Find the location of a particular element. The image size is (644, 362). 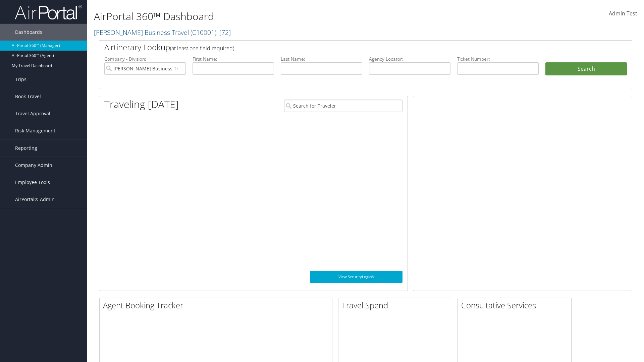

h1: AirPortal 360™ Dashboard is located at coordinates (275, 17).